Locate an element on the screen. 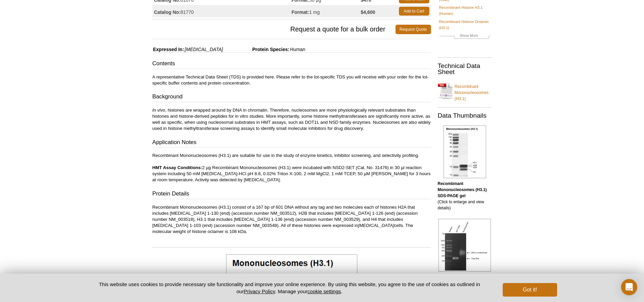 This screenshot has width=644, height=302. h2: Data Thumbnails is located at coordinates (465, 115).